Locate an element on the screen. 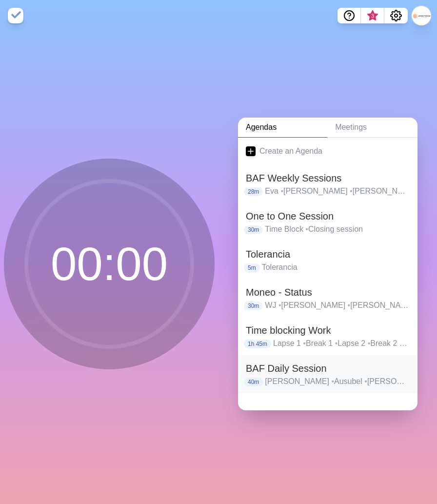 The width and height of the screenshot is (437, 504). h2: BAF Weekly Sessions is located at coordinates (328, 178).